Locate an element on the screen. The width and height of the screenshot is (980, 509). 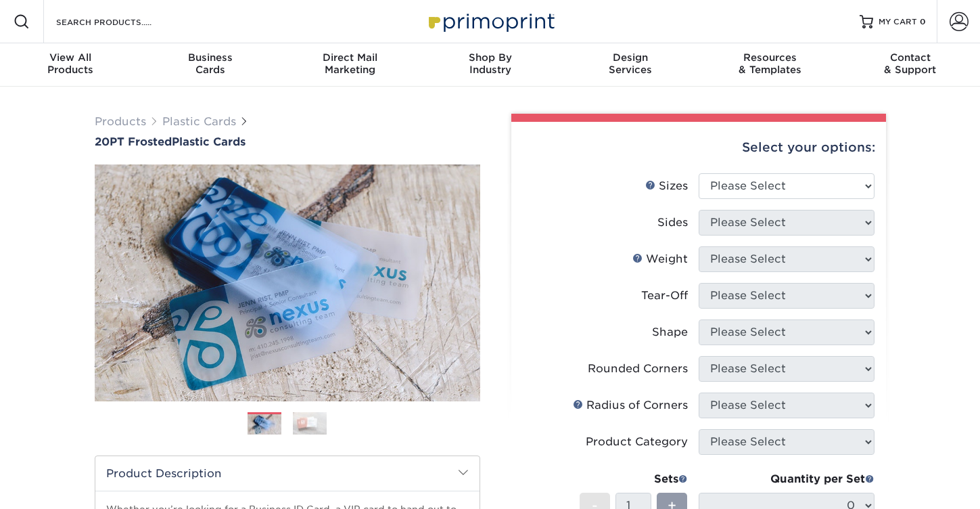
a: Plastic Cards is located at coordinates (199, 121).